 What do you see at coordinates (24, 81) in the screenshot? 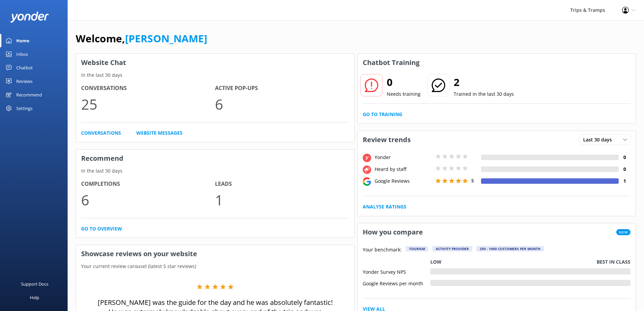
I see `div: Reviews` at bounding box center [24, 81].